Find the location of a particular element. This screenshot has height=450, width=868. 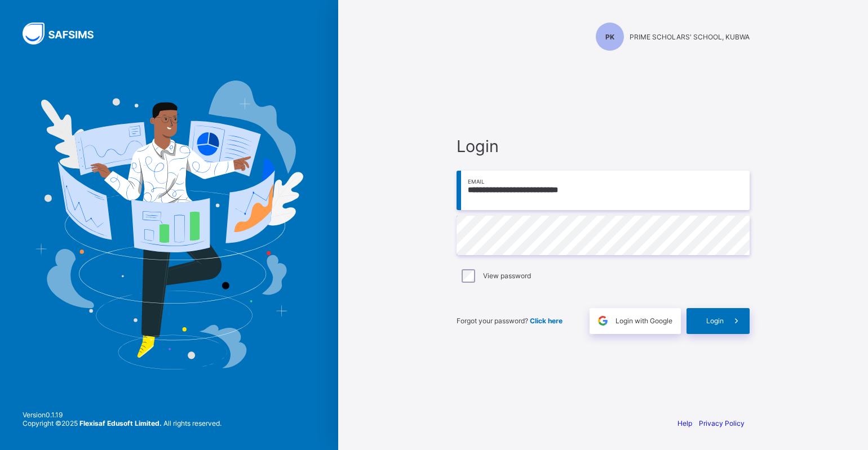

span: Copyright © 2025 All rights reserved. is located at coordinates (122, 423).